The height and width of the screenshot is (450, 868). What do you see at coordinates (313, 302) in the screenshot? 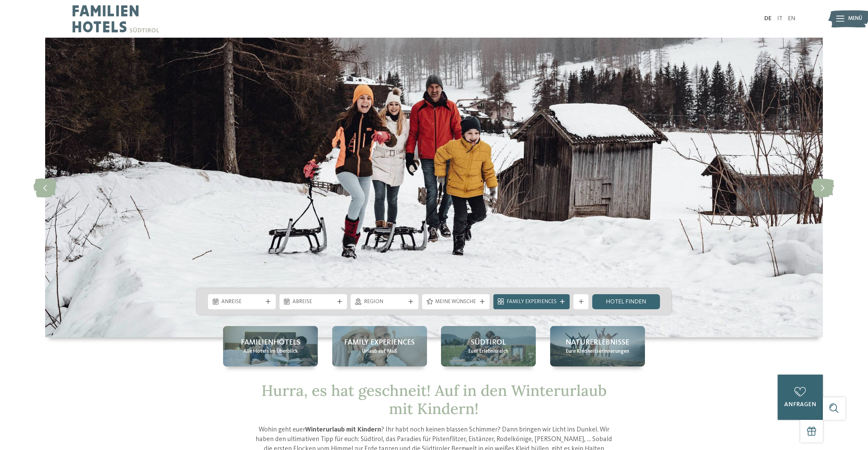
I see `span: Abreise` at bounding box center [313, 302].